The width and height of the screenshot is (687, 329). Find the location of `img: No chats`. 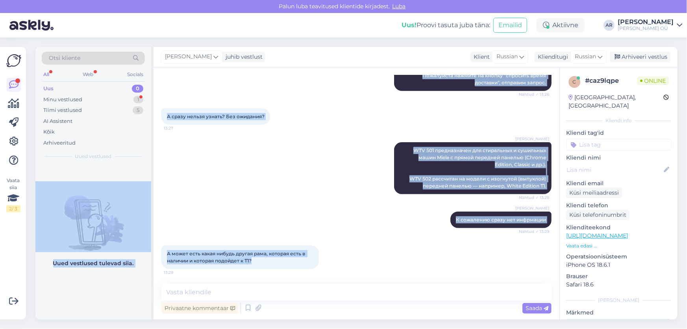

img: No chats is located at coordinates (93, 216).